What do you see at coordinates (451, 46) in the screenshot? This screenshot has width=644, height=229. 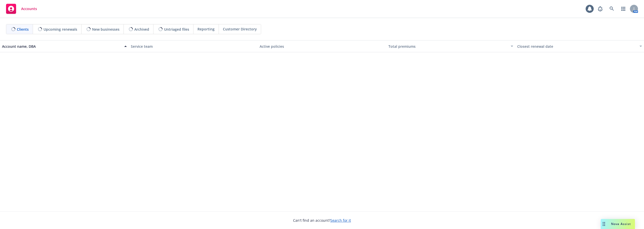 I see `button: Total premiums` at bounding box center [451, 46].